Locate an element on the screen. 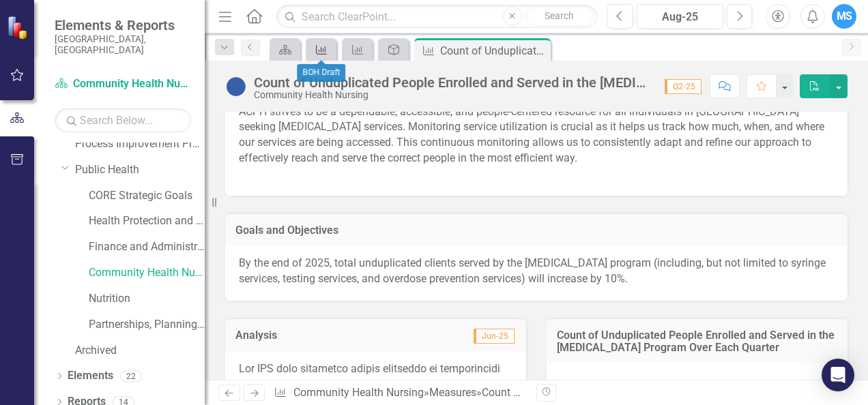 Image resolution: width=868 pixels, height=405 pixels. div: Open Intercom Messenger is located at coordinates (838, 375).